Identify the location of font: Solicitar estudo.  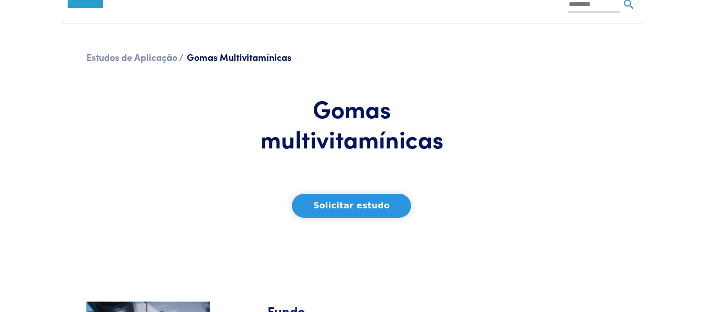
(351, 205).